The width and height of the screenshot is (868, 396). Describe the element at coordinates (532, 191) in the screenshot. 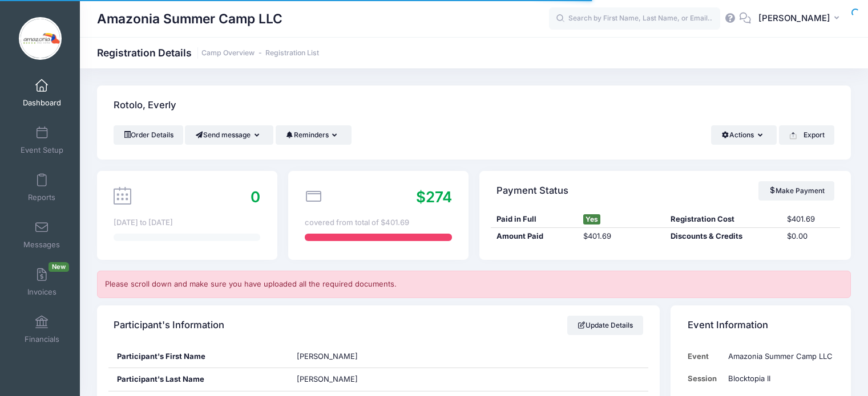

I see `h4: Payment Status` at that location.